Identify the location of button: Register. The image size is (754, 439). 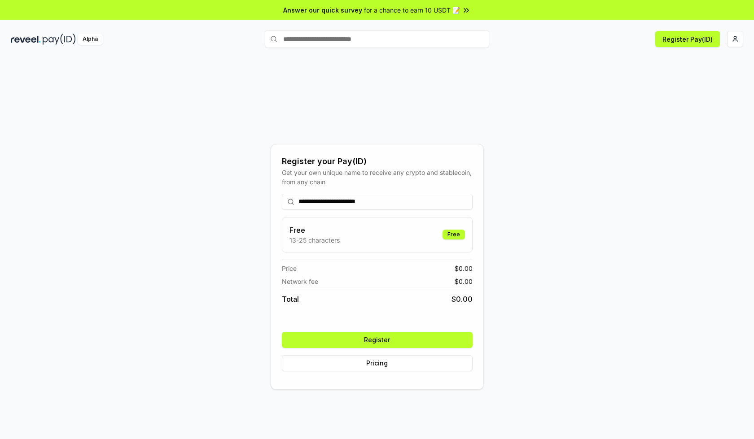
(377, 340).